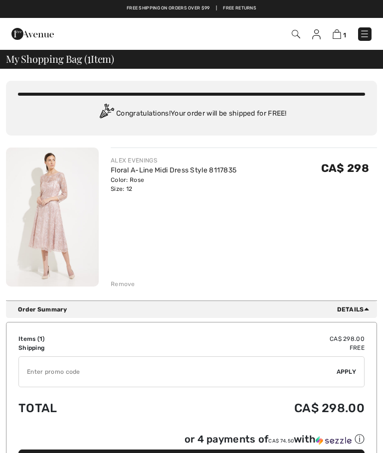 Image resolution: width=383 pixels, height=453 pixels. What do you see at coordinates (355, 309) in the screenshot?
I see `span: Details` at bounding box center [355, 309].